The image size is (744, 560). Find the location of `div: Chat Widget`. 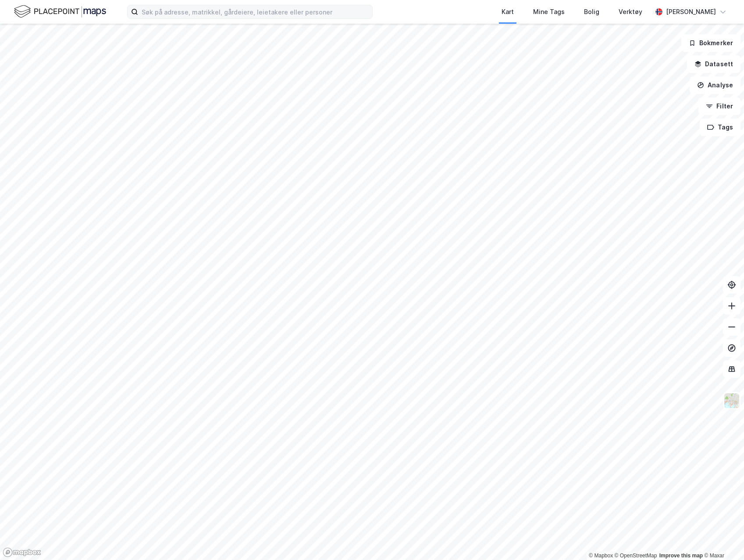

div: Chat Widget is located at coordinates (722, 539).